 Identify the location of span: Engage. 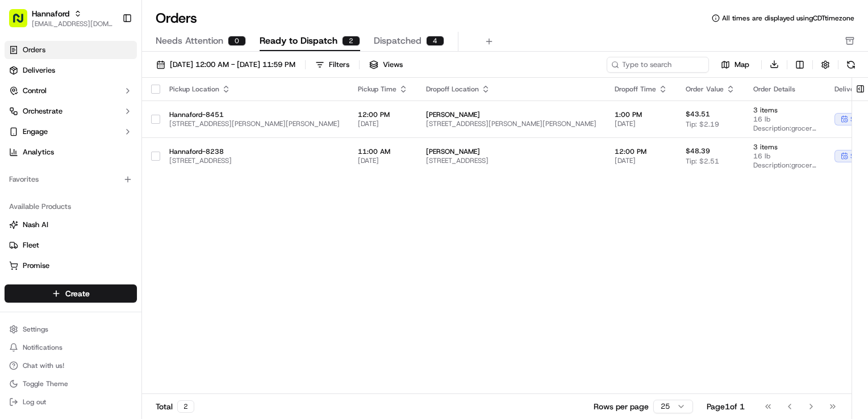
(35, 132).